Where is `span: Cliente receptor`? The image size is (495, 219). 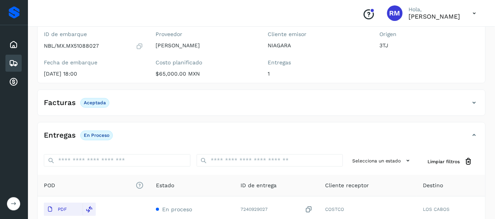 span: Cliente receptor is located at coordinates (347, 186).